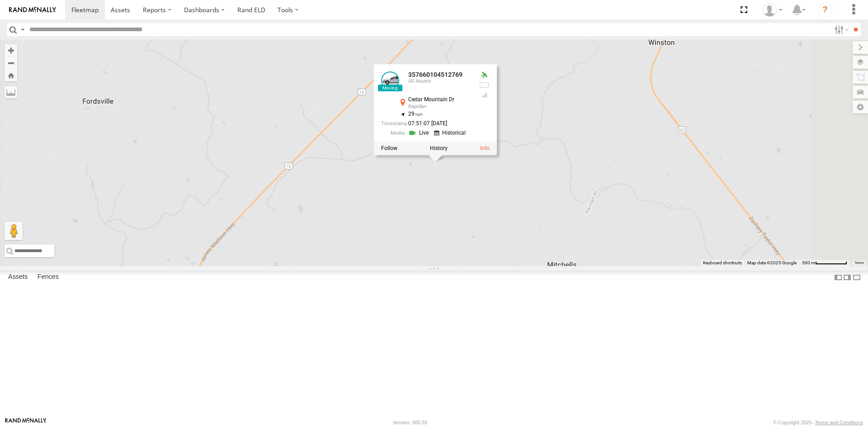  Describe the element at coordinates (419, 132) in the screenshot. I see `a: View Live Media Streams` at that location.